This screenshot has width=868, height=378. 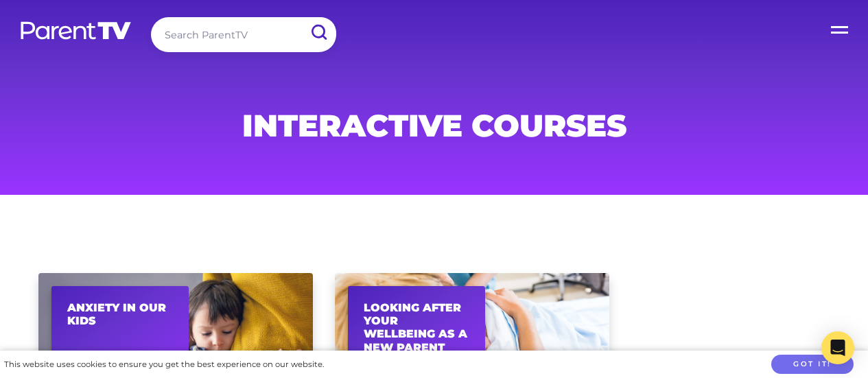 What do you see at coordinates (164, 364) in the screenshot?
I see `div: This website uses cookies to ensure you get the best experience on our website.` at bounding box center [164, 364].